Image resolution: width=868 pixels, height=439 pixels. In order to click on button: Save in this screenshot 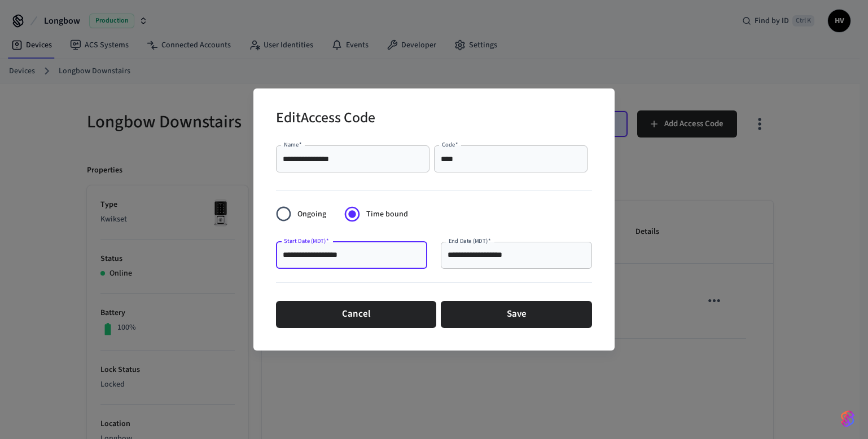, I will do `click(517, 314)`.